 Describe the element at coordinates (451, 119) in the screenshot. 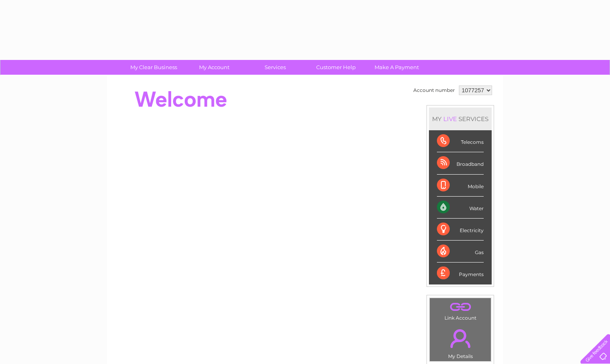

I see `div: LIVE` at that location.